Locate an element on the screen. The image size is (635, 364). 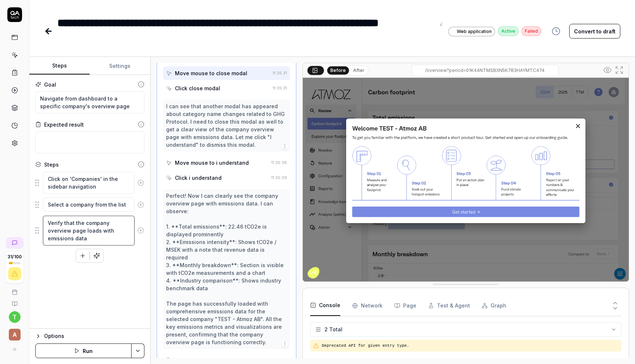
button: After is located at coordinates (359, 71).